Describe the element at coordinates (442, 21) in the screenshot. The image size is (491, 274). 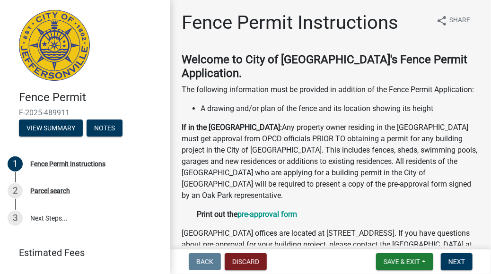
I see `i: share` at that location.